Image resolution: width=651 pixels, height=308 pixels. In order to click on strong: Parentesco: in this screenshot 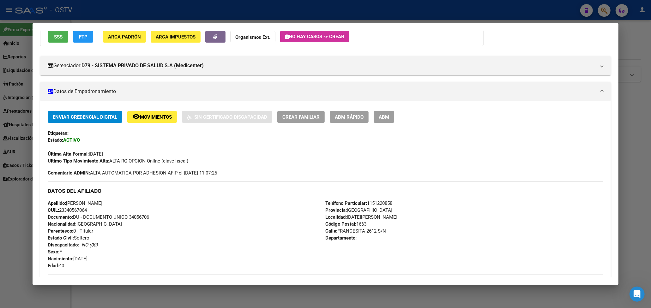, I will do `click(60, 231)`.